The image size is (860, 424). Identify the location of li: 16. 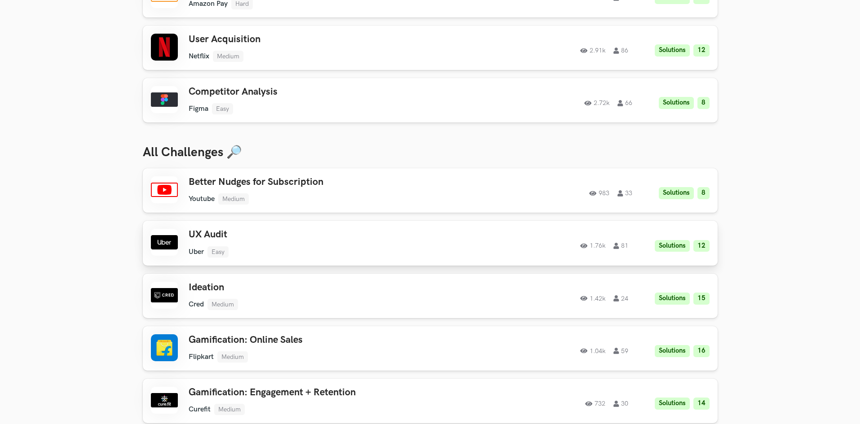
(702, 351).